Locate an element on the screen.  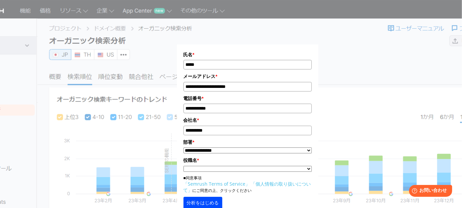
label: 会社名 is located at coordinates (248, 120).